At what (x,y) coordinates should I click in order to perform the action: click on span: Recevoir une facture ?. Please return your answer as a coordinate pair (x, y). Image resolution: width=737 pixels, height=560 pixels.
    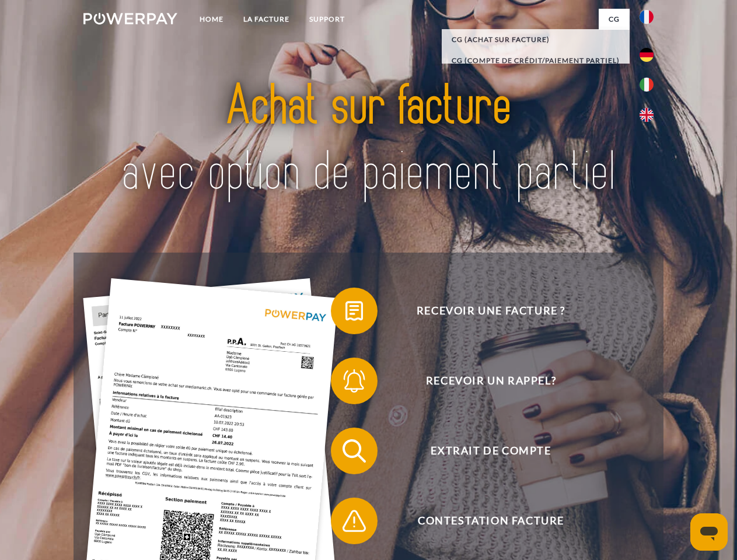
    Looking at the image, I should click on (491, 311).